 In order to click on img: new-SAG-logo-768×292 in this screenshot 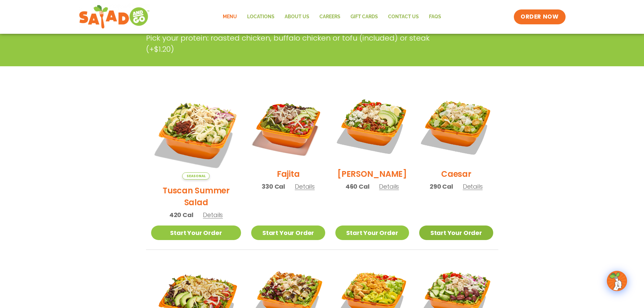, I will do `click(114, 17)`.